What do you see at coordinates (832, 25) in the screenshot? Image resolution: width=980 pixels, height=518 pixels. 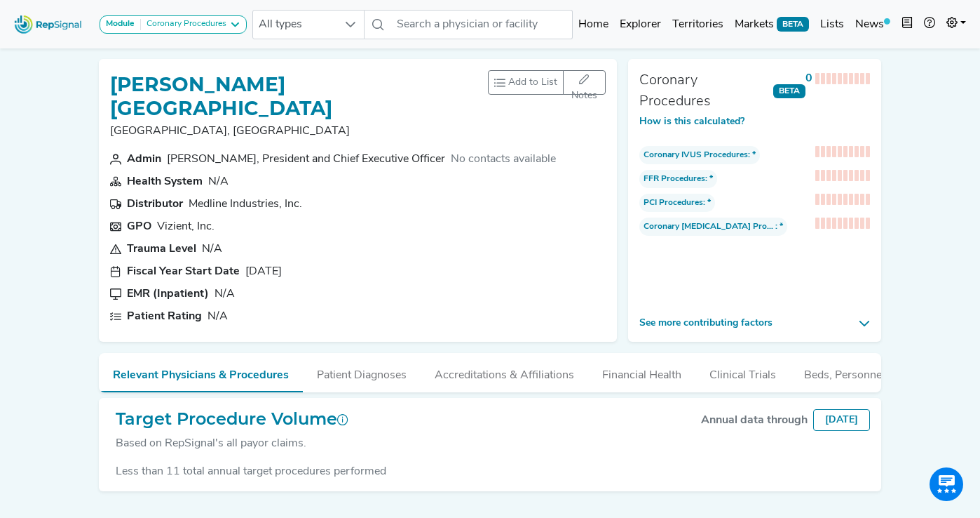 I see `a: Lists` at bounding box center [832, 25].